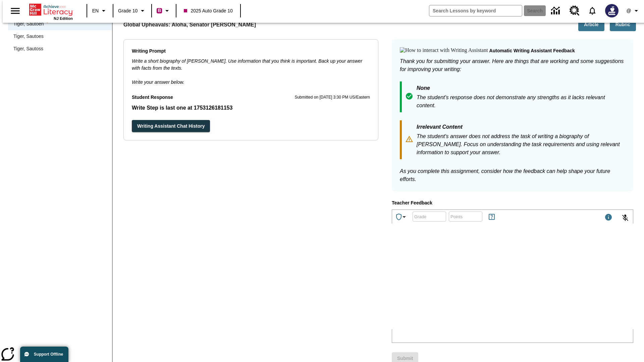 The image size is (644, 362). Describe the element at coordinates (48, 355) in the screenshot. I see `span: Support Offline` at that location.